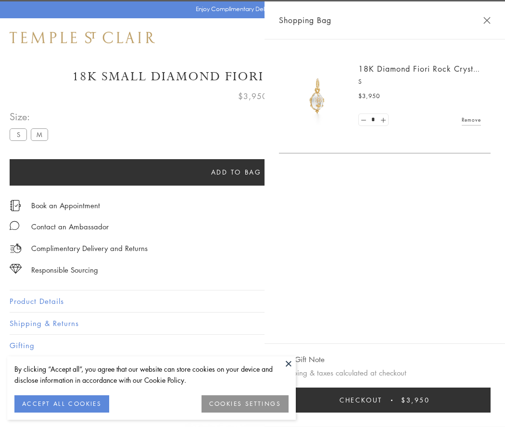 This screenshot has width=505, height=427. What do you see at coordinates (361, 400) in the screenshot?
I see `span: Checkout` at bounding box center [361, 400].